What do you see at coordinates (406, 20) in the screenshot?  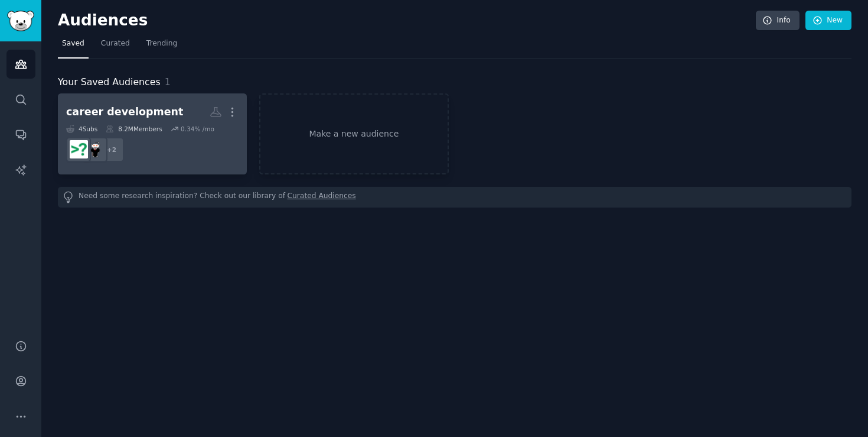 I see `h2: Audiences` at bounding box center [406, 20].